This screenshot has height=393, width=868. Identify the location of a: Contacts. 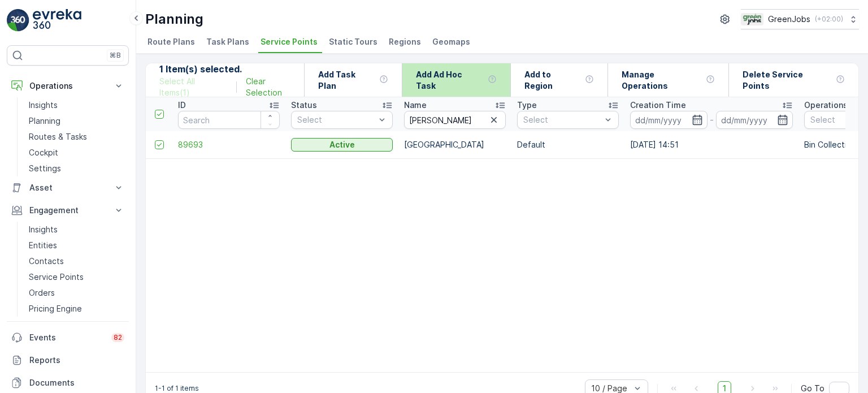
(76, 261).